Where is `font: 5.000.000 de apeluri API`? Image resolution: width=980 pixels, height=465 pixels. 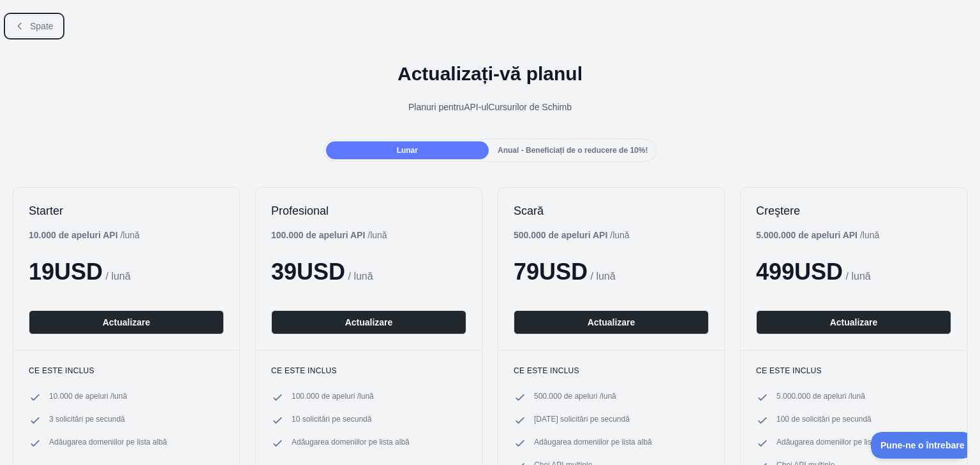 font: 5.000.000 de apeluri API is located at coordinates (807, 235).